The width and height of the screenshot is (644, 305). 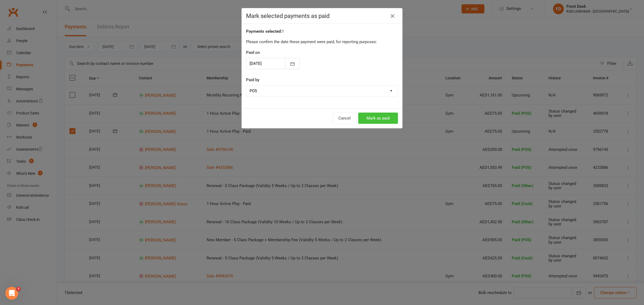 What do you see at coordinates (393, 16) in the screenshot?
I see `button: Close` at bounding box center [393, 16].